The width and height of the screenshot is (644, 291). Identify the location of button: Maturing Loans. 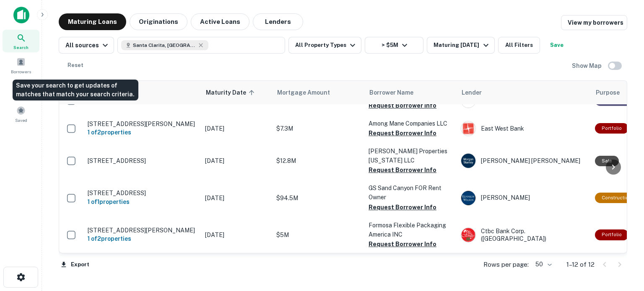
(92, 22).